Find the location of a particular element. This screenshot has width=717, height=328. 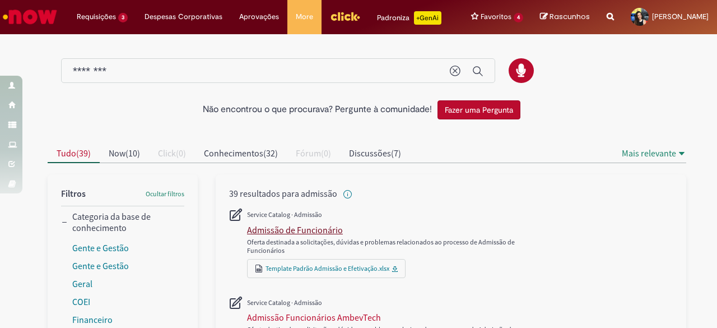

span: Despesas Corporativas is located at coordinates (183, 17).